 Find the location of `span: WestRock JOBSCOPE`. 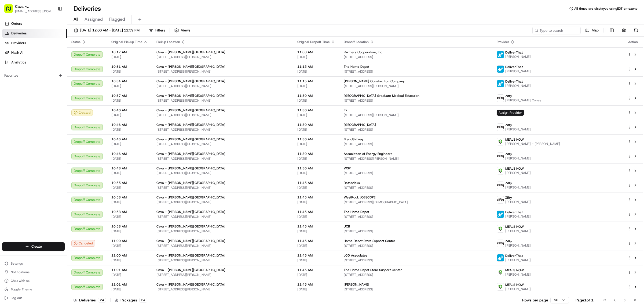

span: WestRock JOBSCOPE is located at coordinates (360, 197).